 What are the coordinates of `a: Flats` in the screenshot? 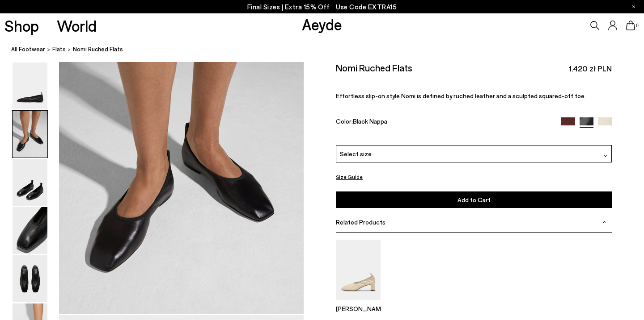 It's located at (59, 49).